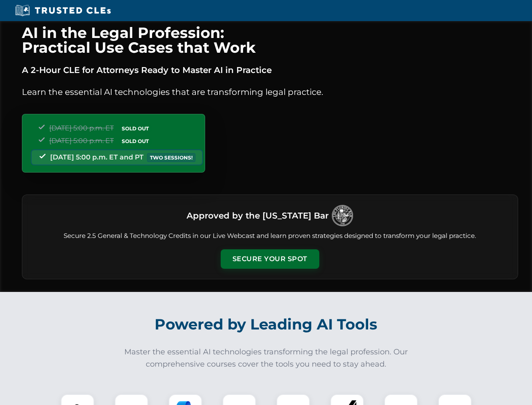 This screenshot has height=405, width=532. Describe the element at coordinates (270, 70) in the screenshot. I see `p: A 2-Hour CLE for Attorneys Ready to Master AI in Practice` at that location.